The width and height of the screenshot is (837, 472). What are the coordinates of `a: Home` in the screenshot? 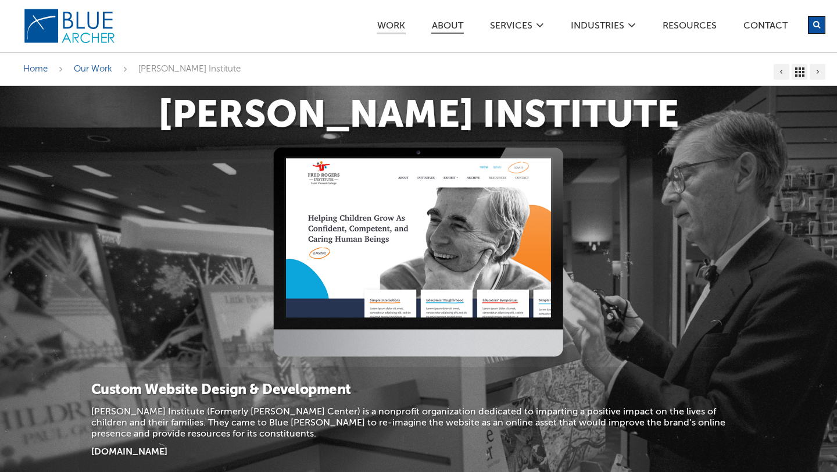 It's located at (35, 69).